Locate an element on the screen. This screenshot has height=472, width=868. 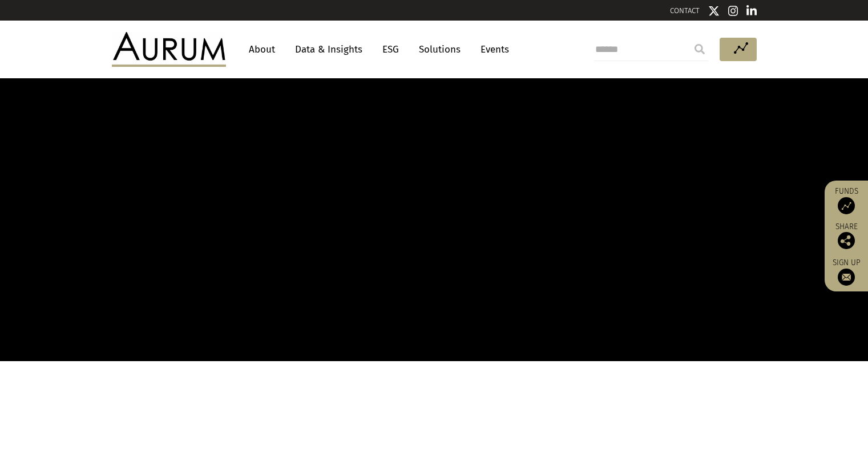
img: Twitter icon is located at coordinates (714, 11).